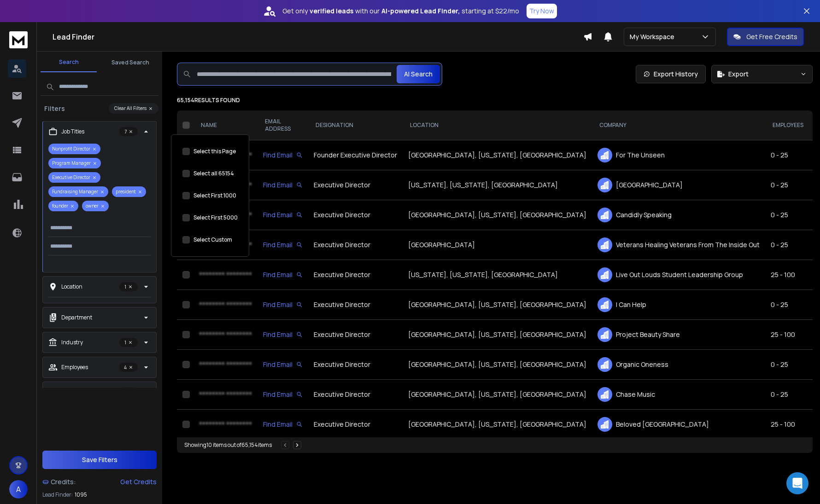  I want to click on a: Credits:Get Credits, so click(99, 482).